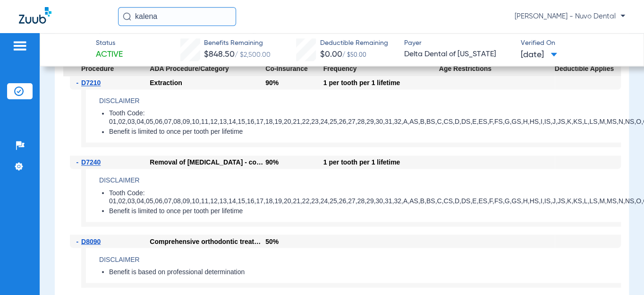 The height and width of the screenshot is (295, 644). What do you see at coordinates (107, 69) in the screenshot?
I see `span: Procedure` at bounding box center [107, 69].